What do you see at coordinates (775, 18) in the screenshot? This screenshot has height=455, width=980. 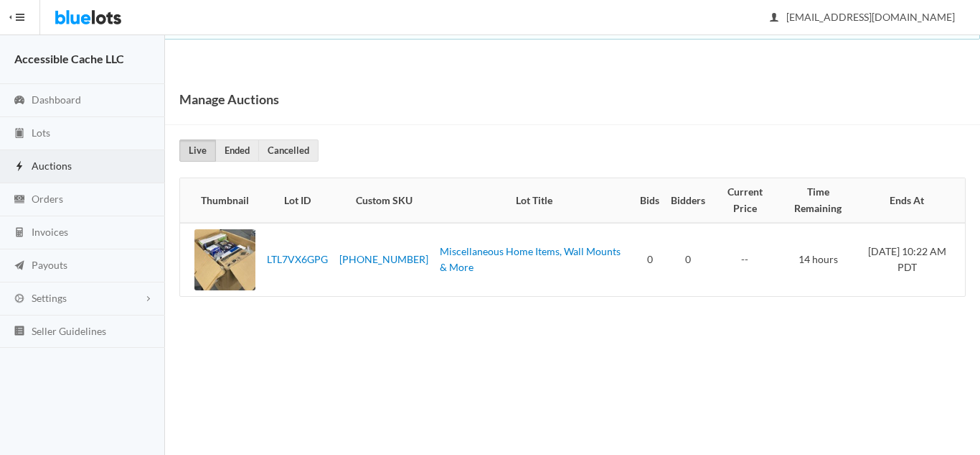 I see `ion-icon: person` at bounding box center [775, 18].